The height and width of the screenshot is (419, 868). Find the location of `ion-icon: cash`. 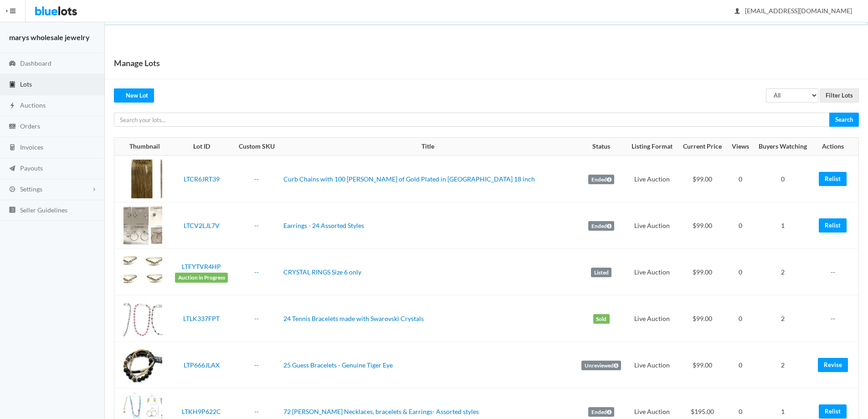

ion-icon: cash is located at coordinates (12, 127).